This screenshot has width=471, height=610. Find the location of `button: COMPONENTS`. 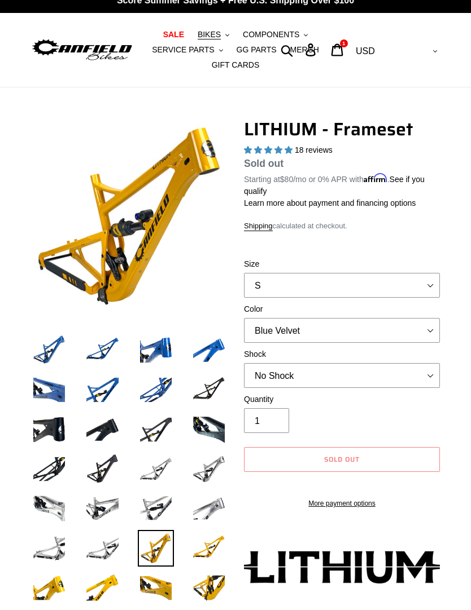

button: COMPONENTS is located at coordinates (275, 34).